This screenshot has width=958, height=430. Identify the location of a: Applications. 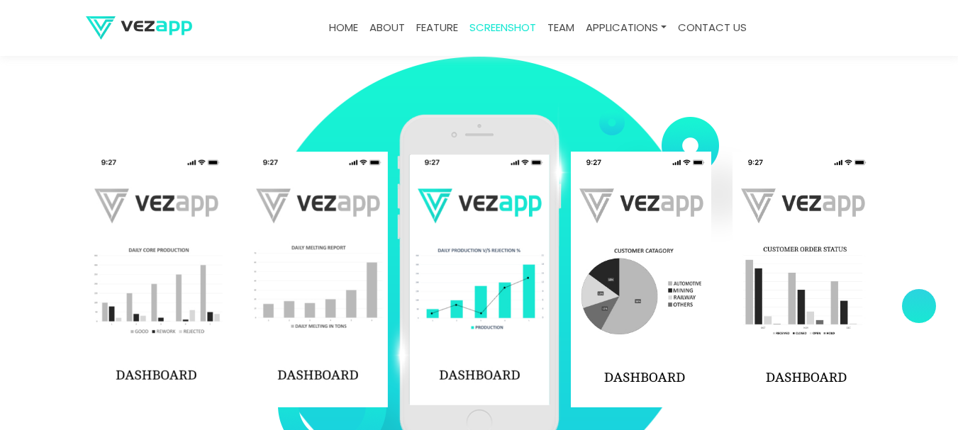
(626, 28).